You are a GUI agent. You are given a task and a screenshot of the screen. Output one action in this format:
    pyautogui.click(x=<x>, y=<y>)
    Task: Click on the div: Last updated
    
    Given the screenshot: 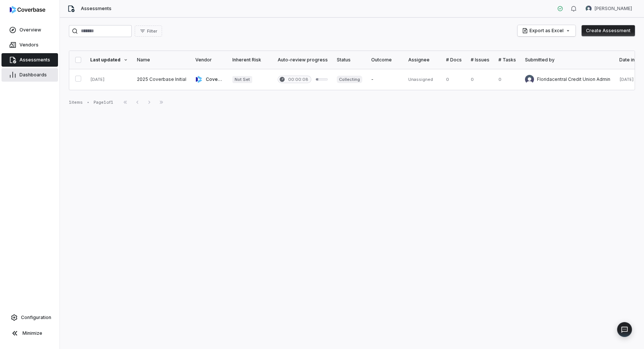 What is the action you would take?
    pyautogui.click(x=109, y=60)
    